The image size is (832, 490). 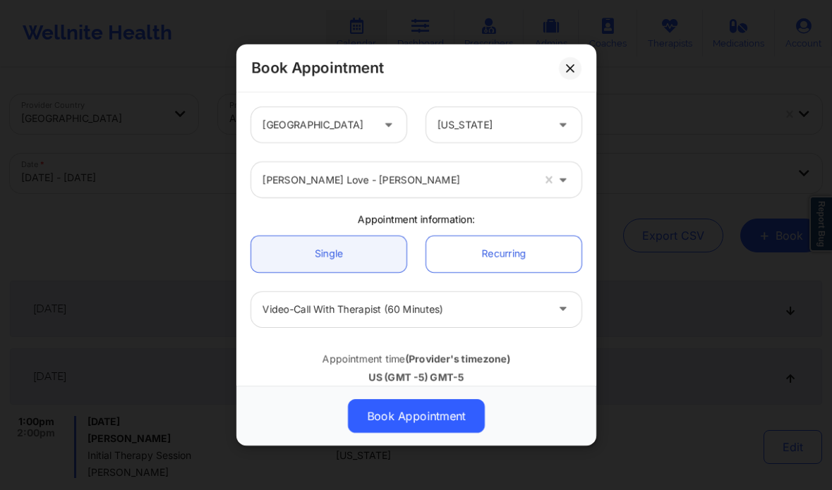 What do you see at coordinates (416, 416) in the screenshot?
I see `button: Book Appointment` at bounding box center [416, 416].